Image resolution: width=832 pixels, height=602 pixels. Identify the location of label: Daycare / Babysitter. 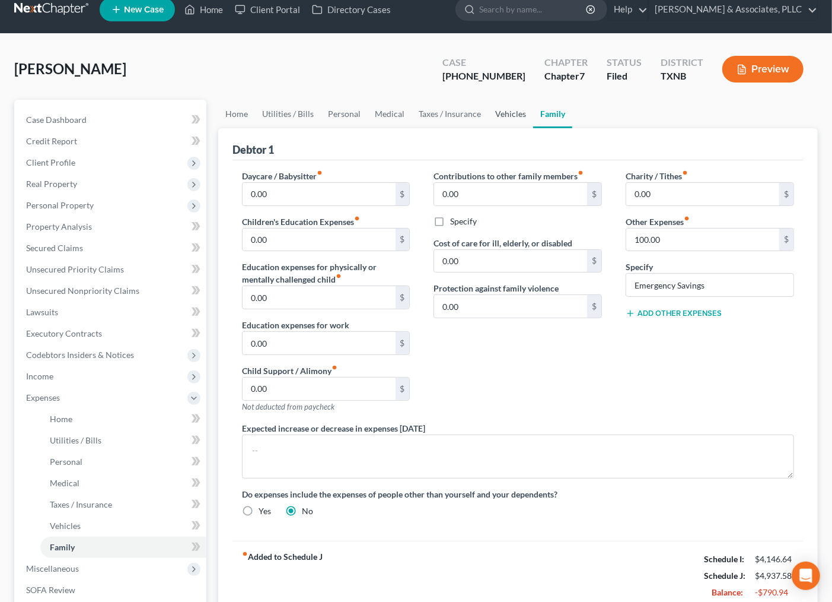
(282, 176).